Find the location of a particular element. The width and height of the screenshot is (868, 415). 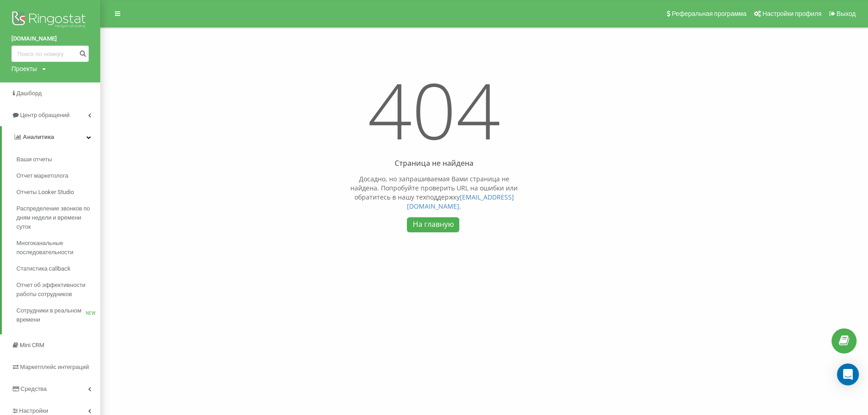

a: Аналитика is located at coordinates (51, 137).